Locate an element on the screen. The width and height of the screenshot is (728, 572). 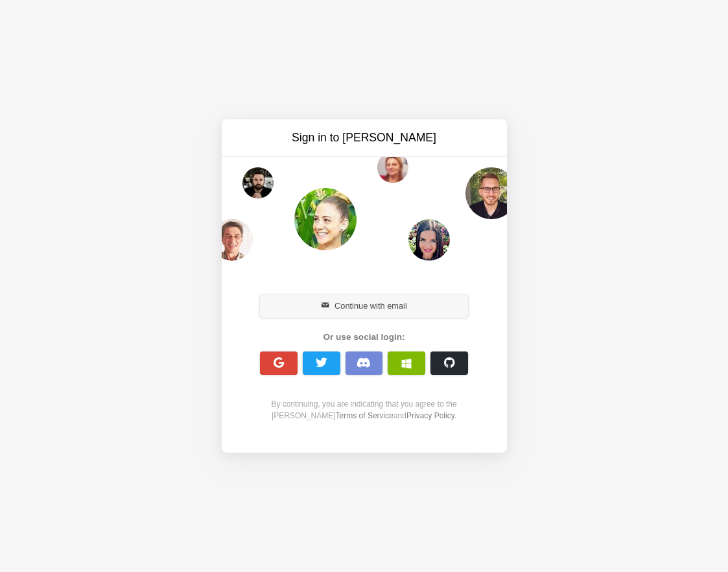
div: Or use social login: is located at coordinates (364, 337).